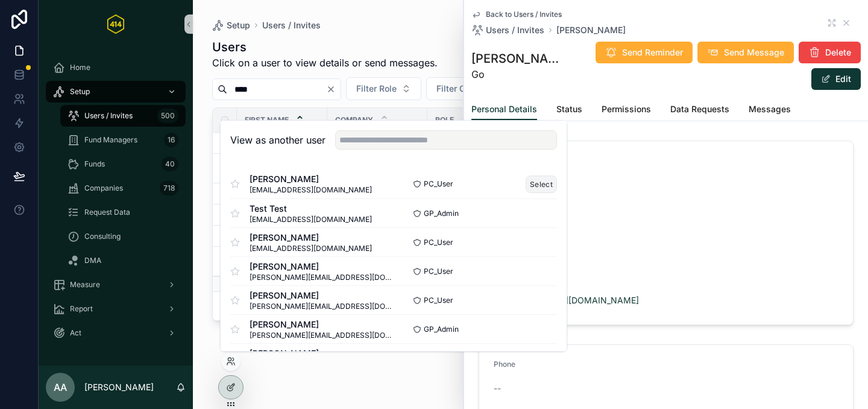 The image size is (868, 409). Describe the element at coordinates (569, 109) in the screenshot. I see `span: Status` at that location.